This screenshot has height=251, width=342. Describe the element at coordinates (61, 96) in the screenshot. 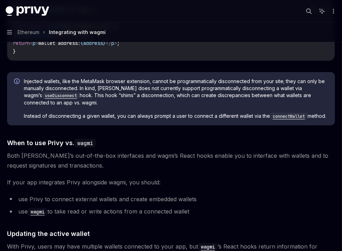

I see `code: useDisconnect` at that location.